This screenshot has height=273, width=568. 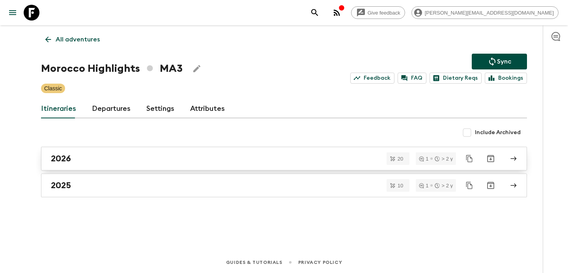 I want to click on a: Bookings, so click(x=506, y=78).